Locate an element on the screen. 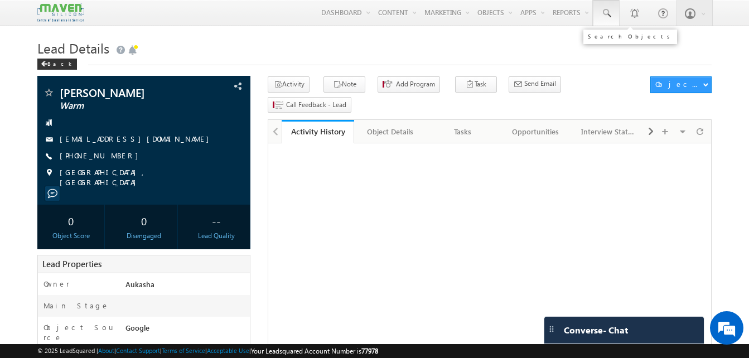 The height and width of the screenshot is (358, 749). span: Lead Properties is located at coordinates (72, 264).